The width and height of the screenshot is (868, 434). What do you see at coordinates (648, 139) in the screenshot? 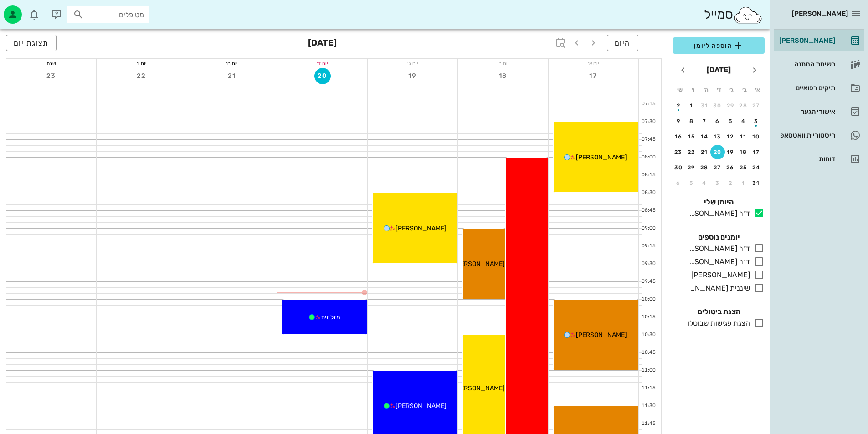
I see `div: 07:45` at bounding box center [648, 139].